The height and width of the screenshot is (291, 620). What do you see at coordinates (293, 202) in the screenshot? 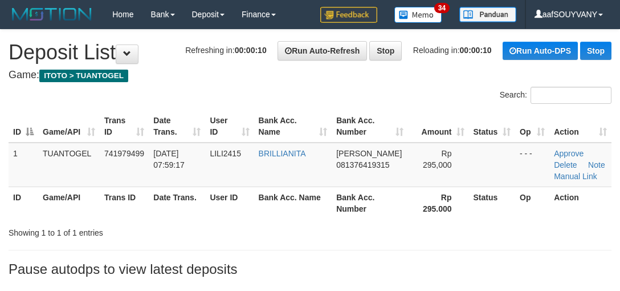
I see `th: Bank Acc. Name` at bounding box center [293, 202].